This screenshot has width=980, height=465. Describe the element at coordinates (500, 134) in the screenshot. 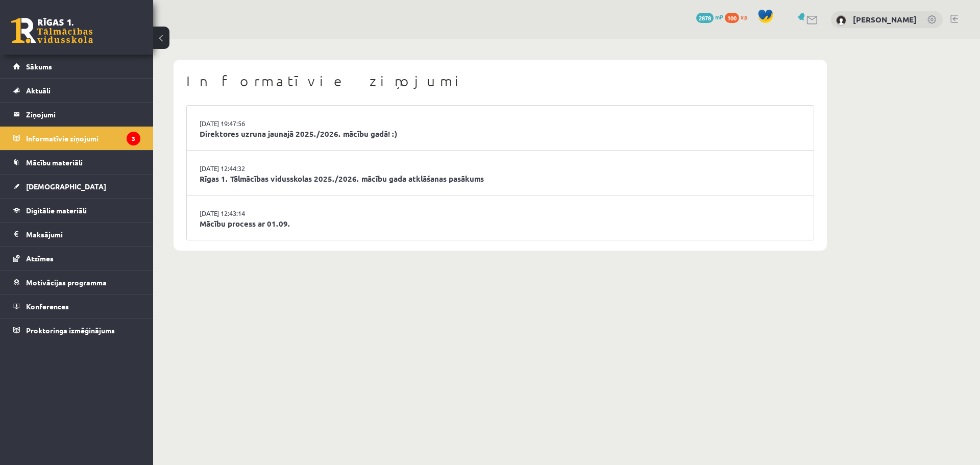

I see `a: Direktores uzruna jaunajā 2025./2026. mācību gadā! :)` at that location.